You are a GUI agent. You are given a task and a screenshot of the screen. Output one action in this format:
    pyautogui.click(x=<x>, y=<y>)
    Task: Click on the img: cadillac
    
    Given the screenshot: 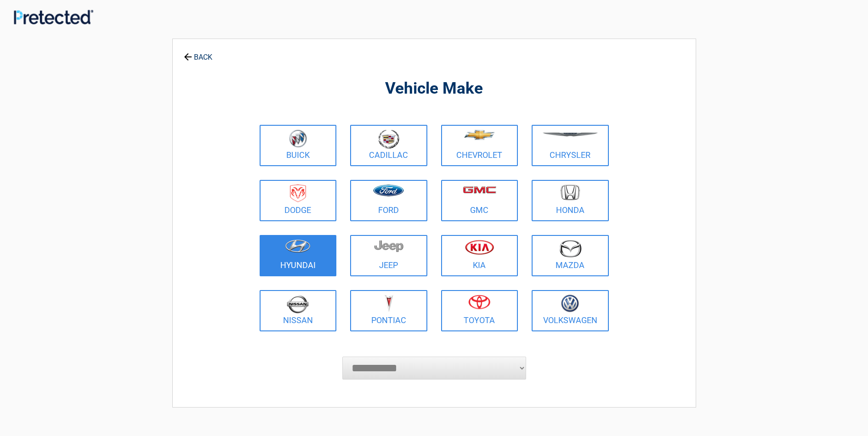 What is the action you would take?
    pyautogui.click(x=389, y=139)
    